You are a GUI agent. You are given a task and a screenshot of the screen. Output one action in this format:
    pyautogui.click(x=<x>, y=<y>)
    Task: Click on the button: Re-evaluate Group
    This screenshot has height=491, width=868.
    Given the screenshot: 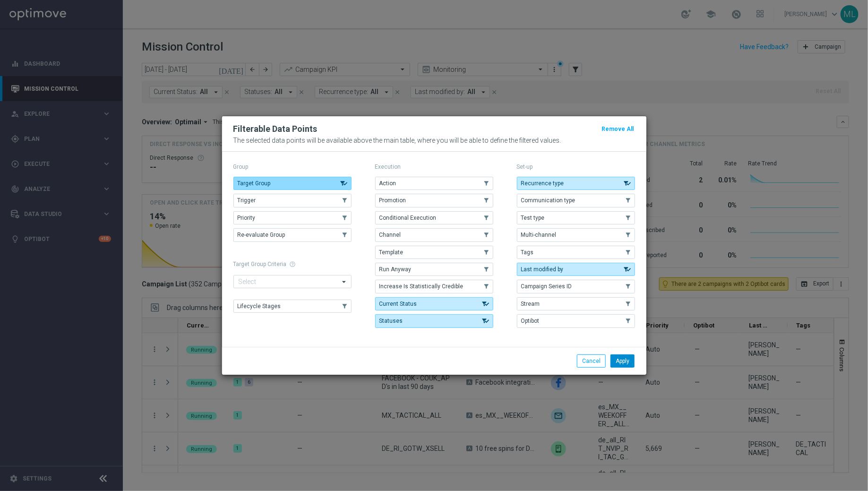 What is the action you would take?
    pyautogui.click(x=293, y=235)
    